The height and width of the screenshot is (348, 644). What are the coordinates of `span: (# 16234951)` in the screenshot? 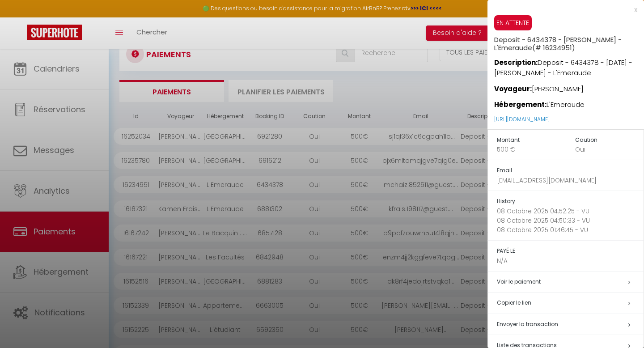 It's located at (554, 48).